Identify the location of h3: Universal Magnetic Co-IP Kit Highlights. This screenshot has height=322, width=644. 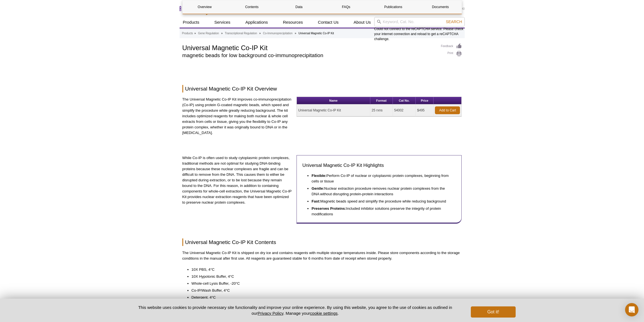
(379, 166).